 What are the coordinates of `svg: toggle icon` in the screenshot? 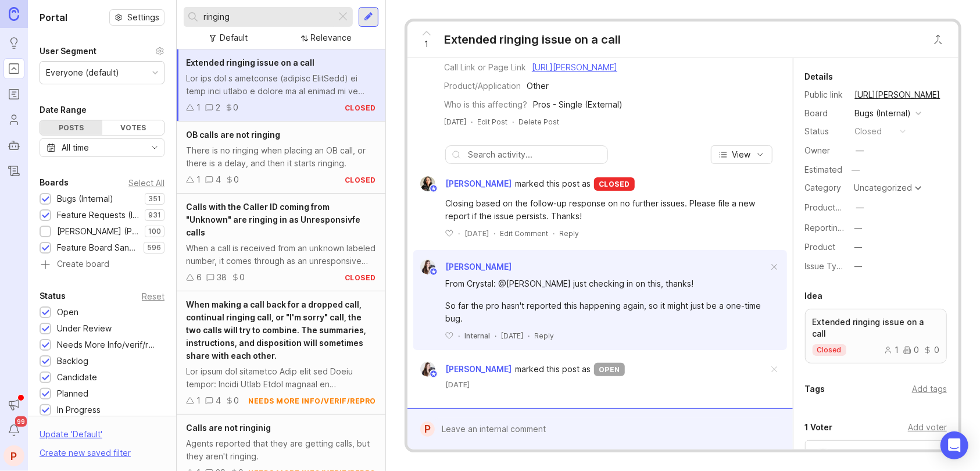 It's located at (155, 148).